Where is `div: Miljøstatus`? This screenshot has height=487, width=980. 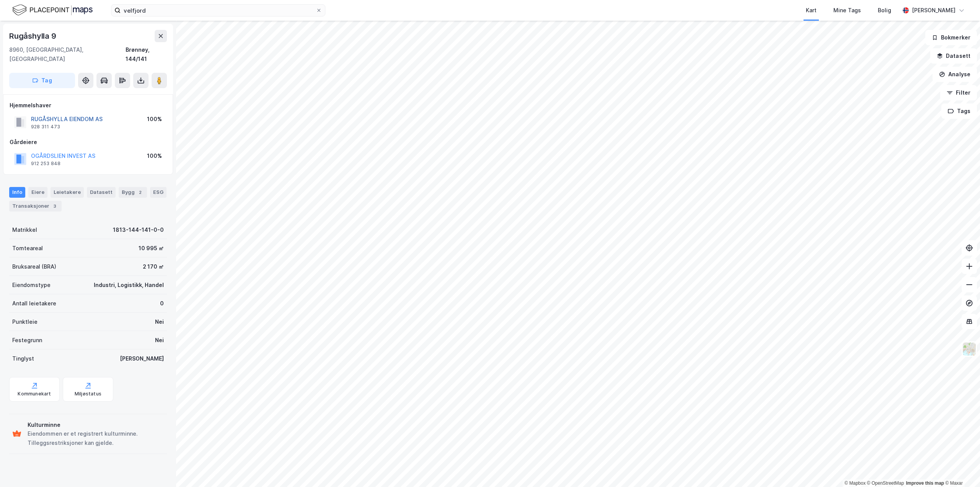
div: Miljøstatus is located at coordinates (88, 394).